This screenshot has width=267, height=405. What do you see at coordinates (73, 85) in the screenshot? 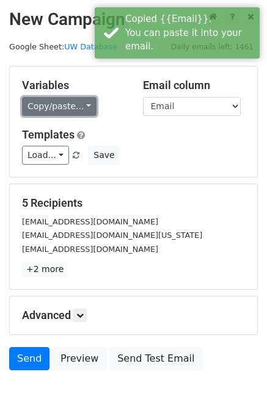
I see `h5: Variables` at bounding box center [73, 85].